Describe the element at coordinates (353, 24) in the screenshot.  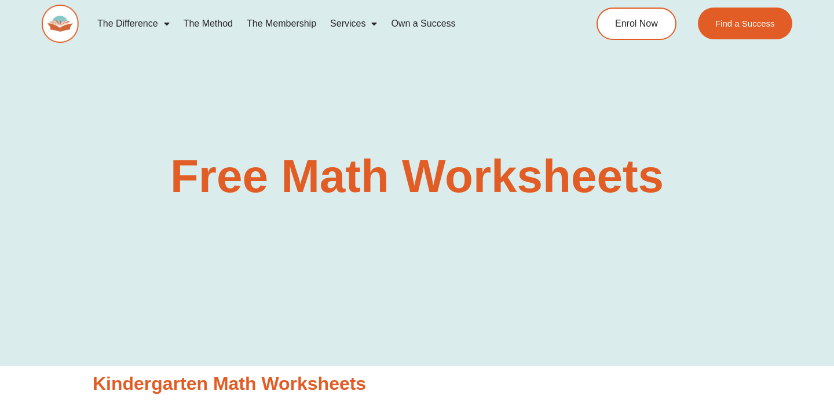
I see `a: Services` at that location.